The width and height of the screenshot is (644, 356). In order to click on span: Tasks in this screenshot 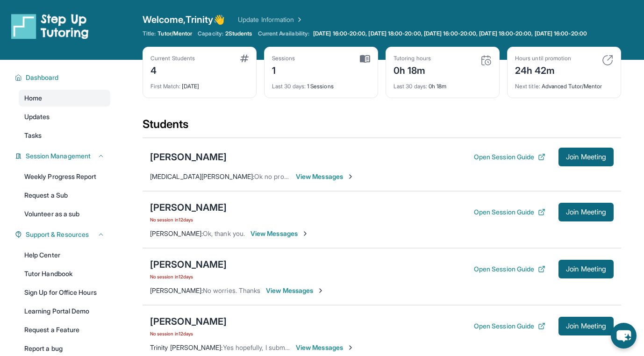, I will do `click(33, 135)`.